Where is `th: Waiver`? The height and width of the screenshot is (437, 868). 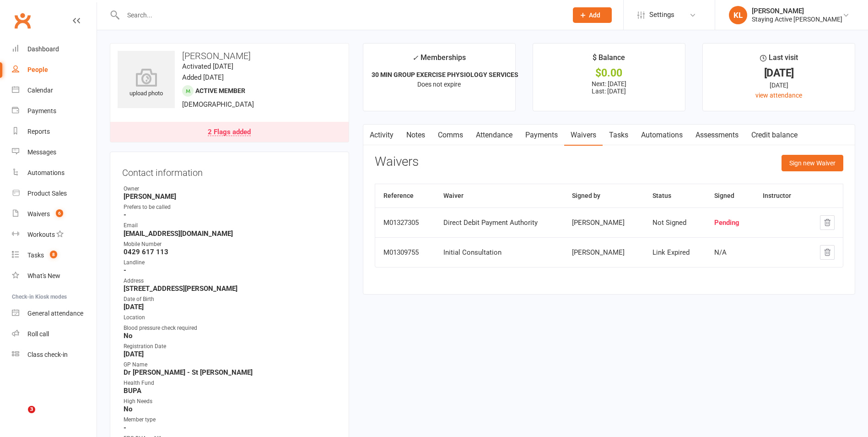 th: Waiver is located at coordinates (499, 195).